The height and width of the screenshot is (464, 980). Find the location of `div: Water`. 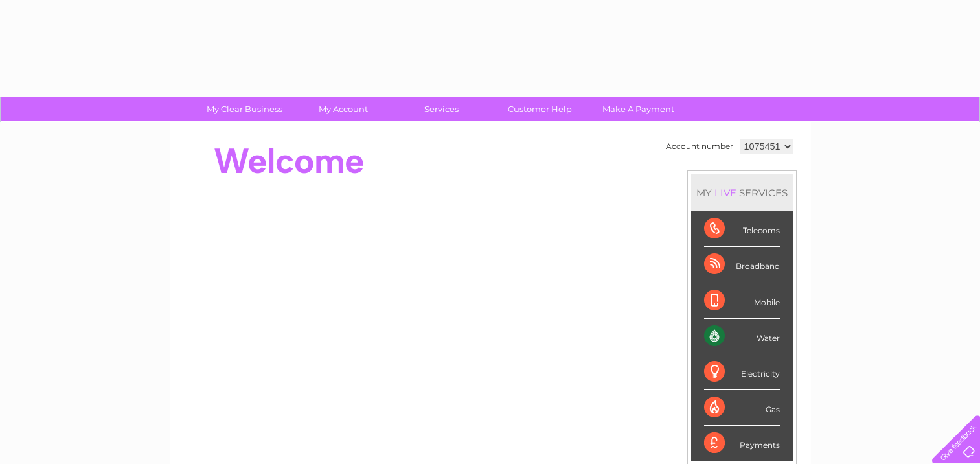

div: Water is located at coordinates (742, 337).